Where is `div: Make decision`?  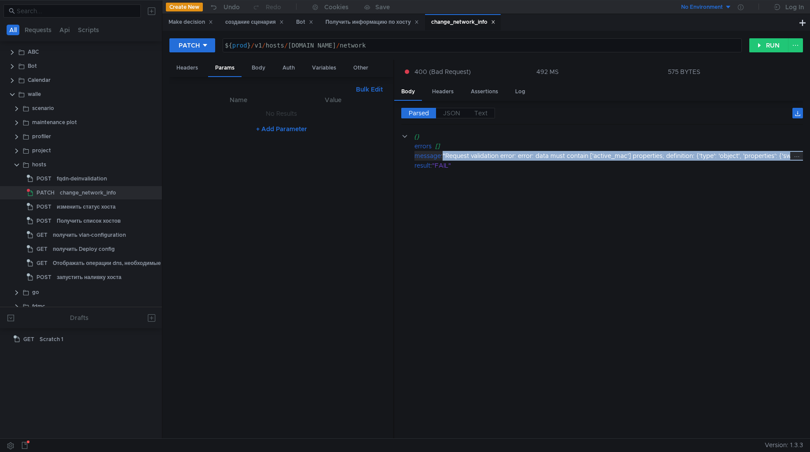
div: Make decision is located at coordinates (190, 22).